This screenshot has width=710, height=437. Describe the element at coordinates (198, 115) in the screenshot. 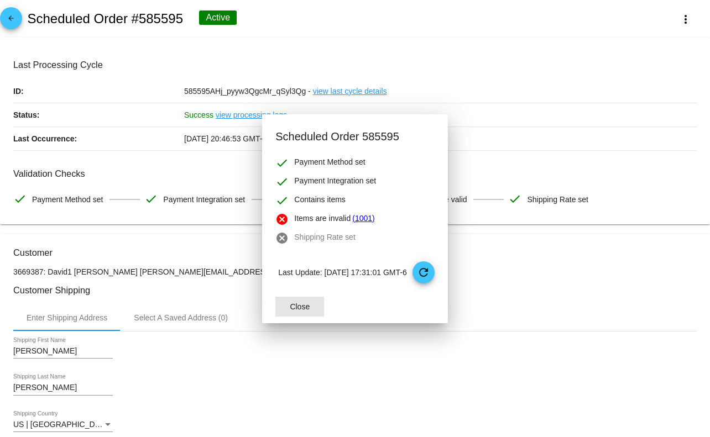

I see `span: Success` at that location.